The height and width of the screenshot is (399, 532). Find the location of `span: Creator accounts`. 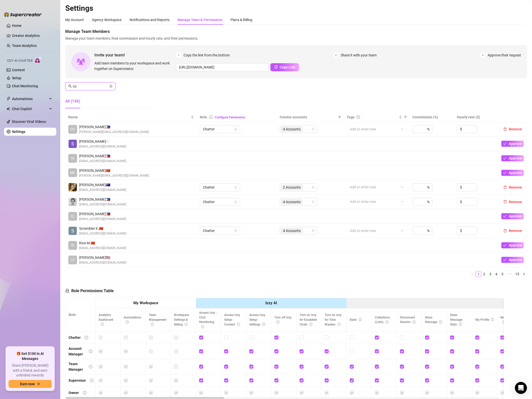

span: Creator accounts is located at coordinates (308, 117).